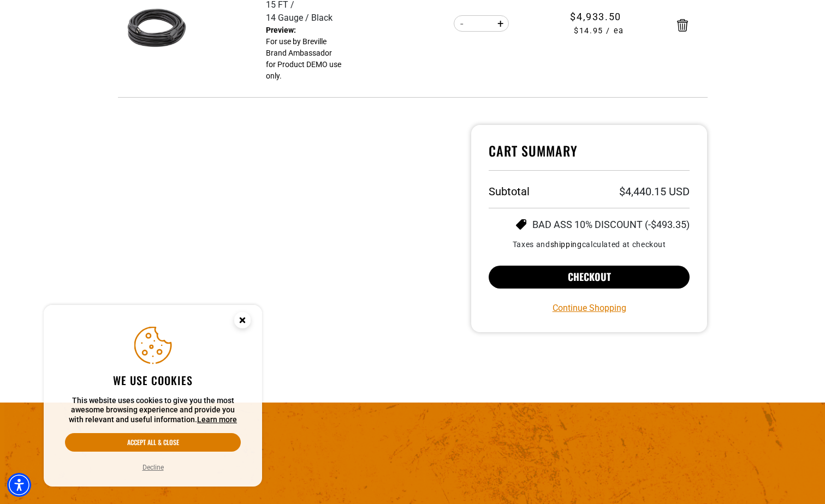 The height and width of the screenshot is (504, 825). Describe the element at coordinates (589, 245) in the screenshot. I see `small: Taxes and calculated at checkout` at that location.